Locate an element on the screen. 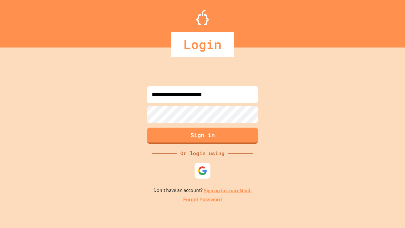 The width and height of the screenshot is (405, 228). img: Logo.svg is located at coordinates (202, 17).